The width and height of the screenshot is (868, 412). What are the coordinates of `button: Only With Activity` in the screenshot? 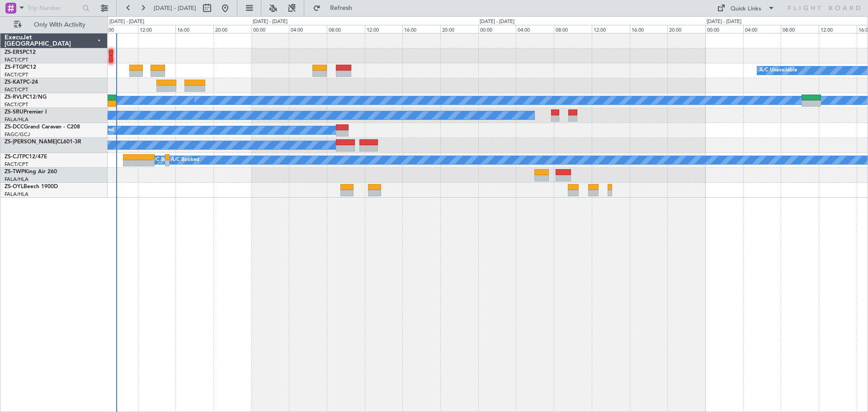 It's located at (54, 25).